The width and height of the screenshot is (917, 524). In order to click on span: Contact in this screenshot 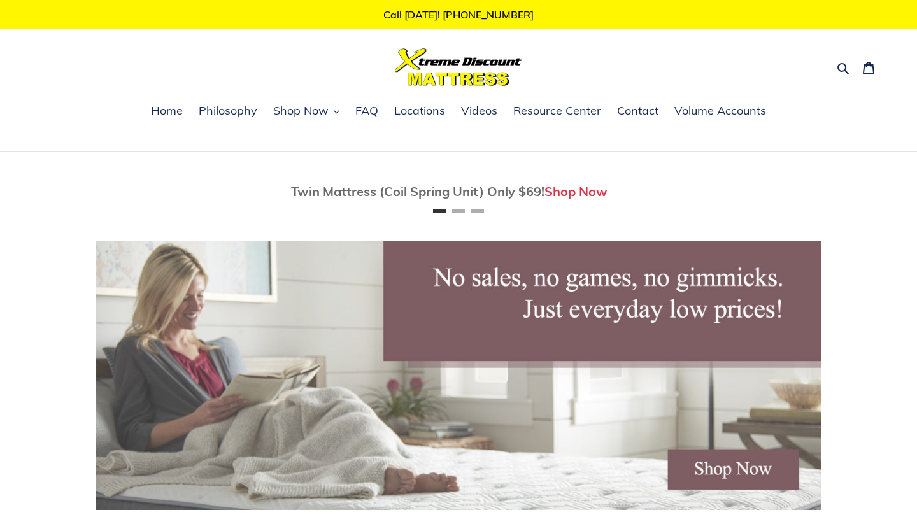, I will do `click(638, 111)`.